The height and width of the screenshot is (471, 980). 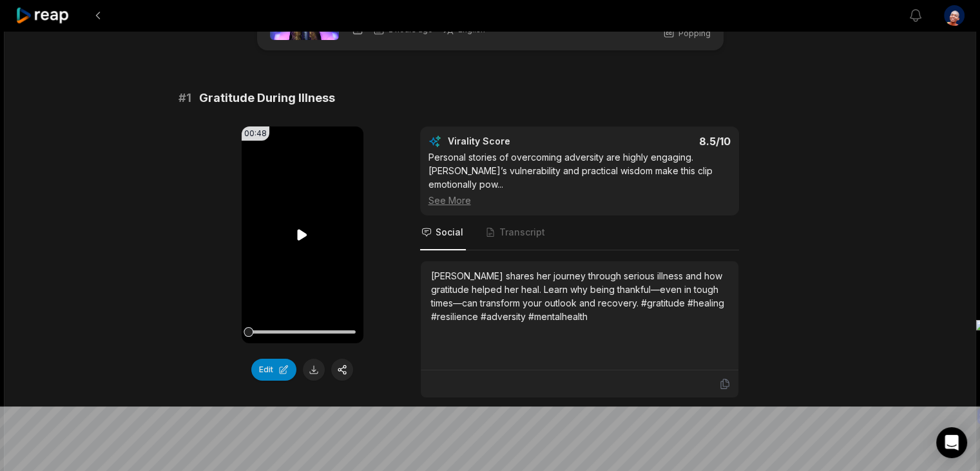 What do you see at coordinates (267, 98) in the screenshot?
I see `span: Gratitude During Illness` at bounding box center [267, 98].